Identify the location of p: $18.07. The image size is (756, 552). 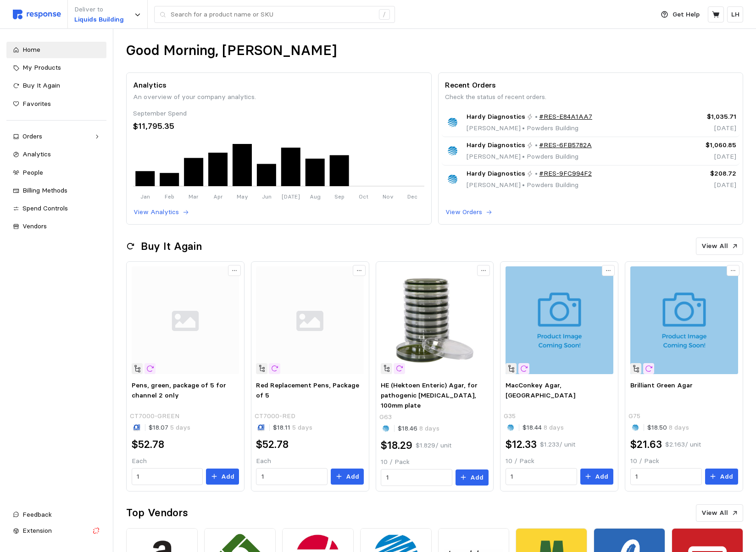
(170, 428).